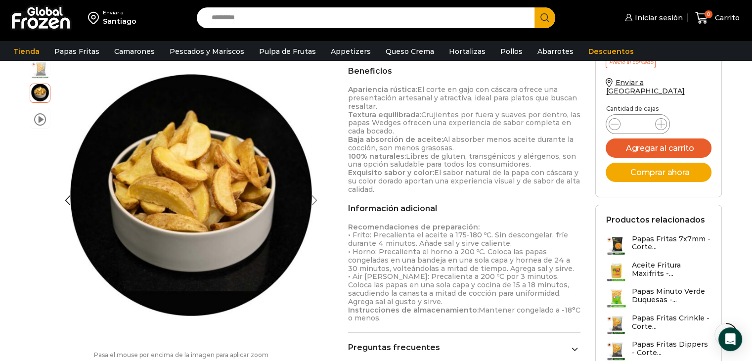 This screenshot has width=752, height=361. What do you see at coordinates (464, 347) in the screenshot?
I see `a: Preguntas frecuentes` at bounding box center [464, 347].